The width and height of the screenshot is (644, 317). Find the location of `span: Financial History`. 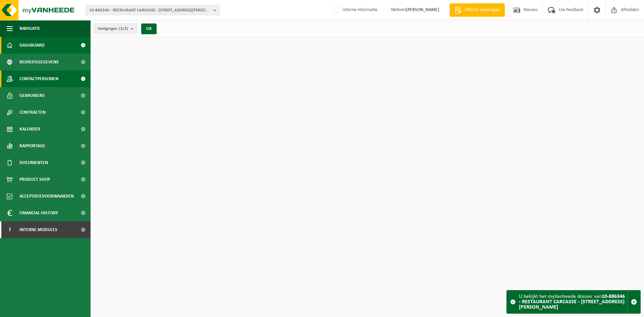

span: Financial History is located at coordinates (38, 212).